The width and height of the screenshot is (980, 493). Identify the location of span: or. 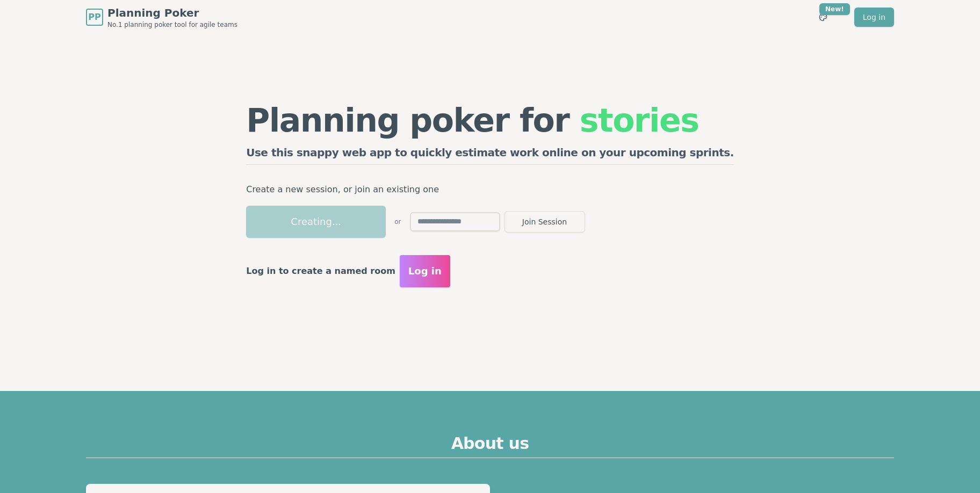
(398, 222).